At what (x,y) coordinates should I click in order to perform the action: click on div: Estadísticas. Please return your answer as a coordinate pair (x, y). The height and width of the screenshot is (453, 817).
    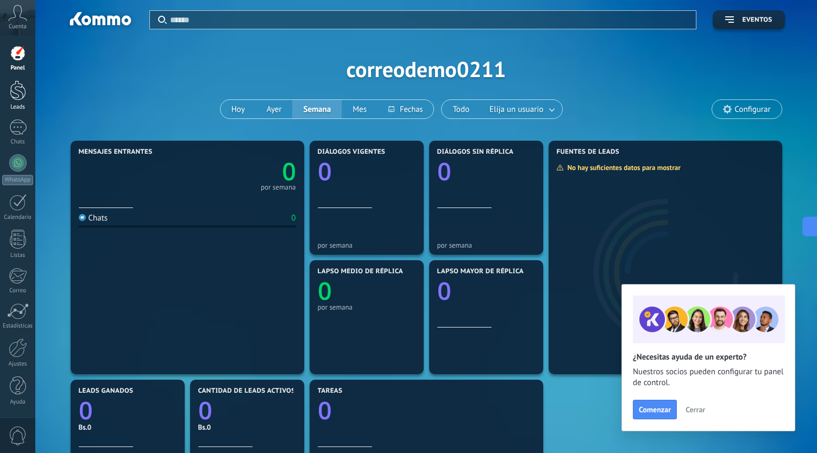
    Looking at the image, I should click on (18, 326).